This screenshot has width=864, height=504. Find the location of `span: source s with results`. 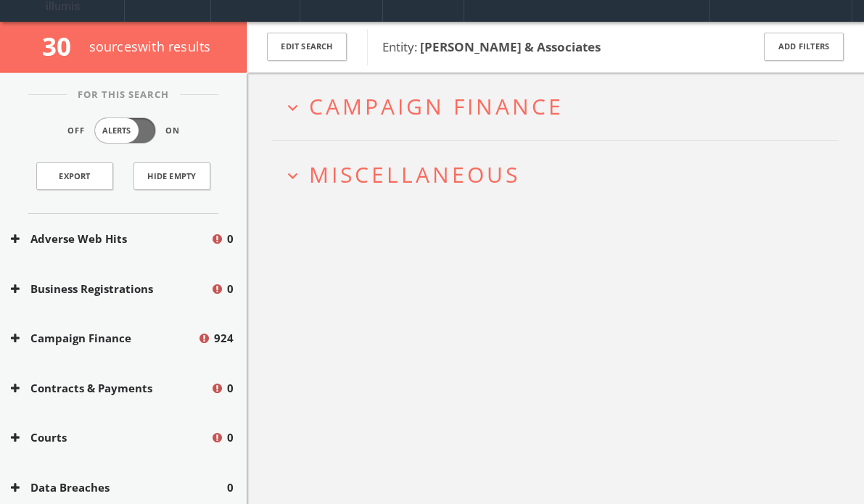

span: source s with results is located at coordinates (150, 47).